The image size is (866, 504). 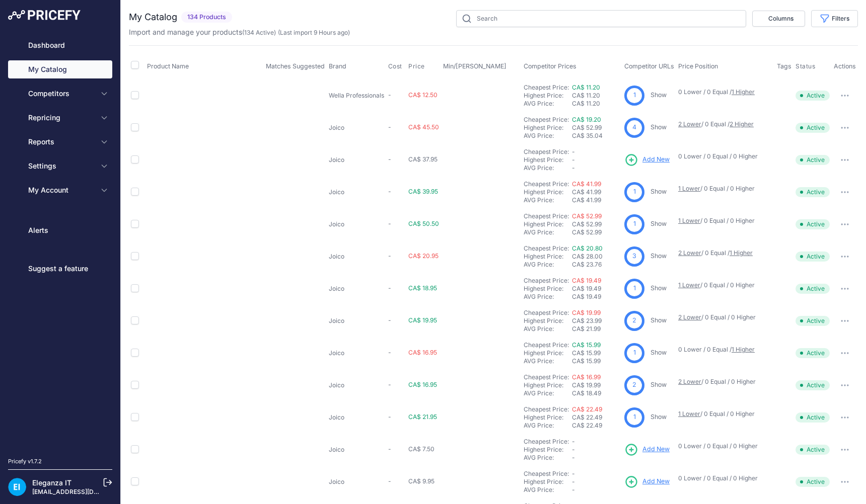 I want to click on span: Price Position, so click(x=698, y=66).